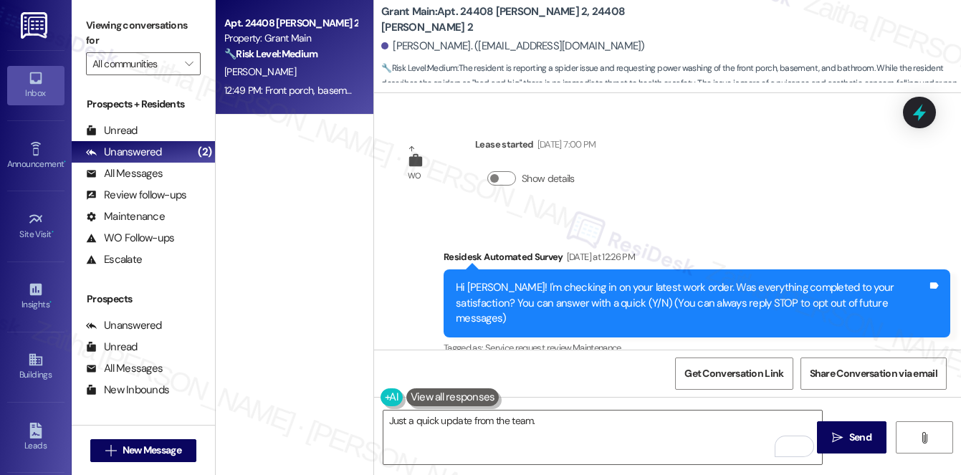 The width and height of the screenshot is (961, 475). What do you see at coordinates (696, 259) in the screenshot?
I see `div: Residesk Automated Survey` at bounding box center [696, 259].